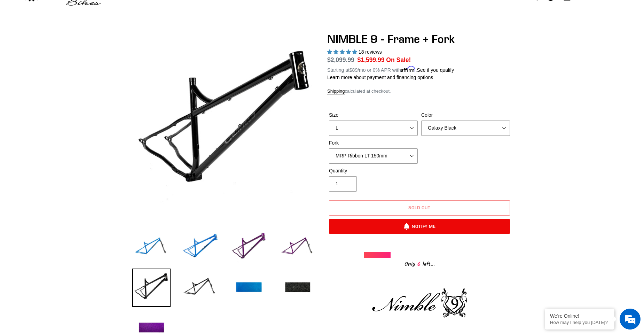 Image resolution: width=644 pixels, height=333 pixels. Describe the element at coordinates (87, 43) in the screenshot. I see `div: Chat with us now` at that location.